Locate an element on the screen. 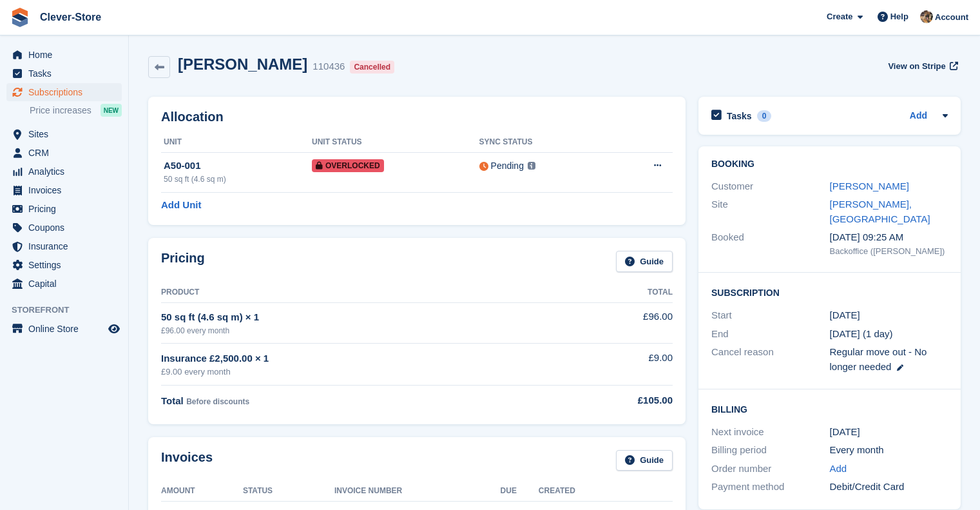 This screenshot has height=510, width=980. th: Sync Status is located at coordinates (544, 143).